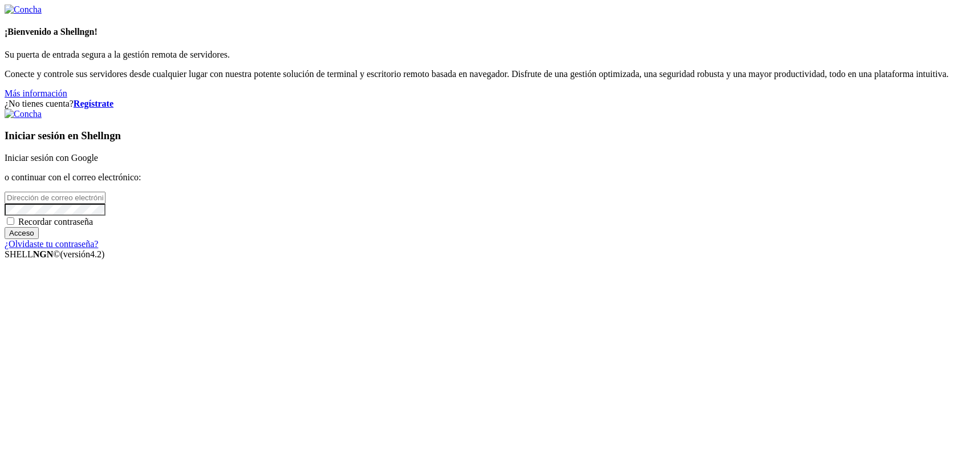 Image resolution: width=978 pixels, height=461 pixels. What do you see at coordinates (51, 243) in the screenshot?
I see `a: ¿Olvidaste tu contraseña?` at bounding box center [51, 243].